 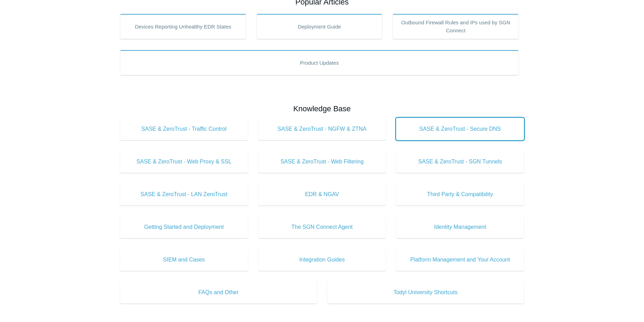 What do you see at coordinates (456, 26) in the screenshot?
I see `a: Outbound Firewall Rules and IPs used by SGN Connect` at bounding box center [456, 26].